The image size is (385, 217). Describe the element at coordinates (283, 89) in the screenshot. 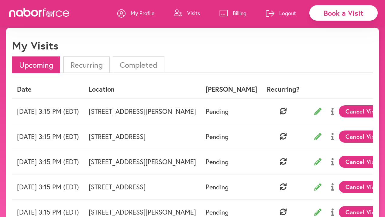

I see `th: Recurring?` at that location.